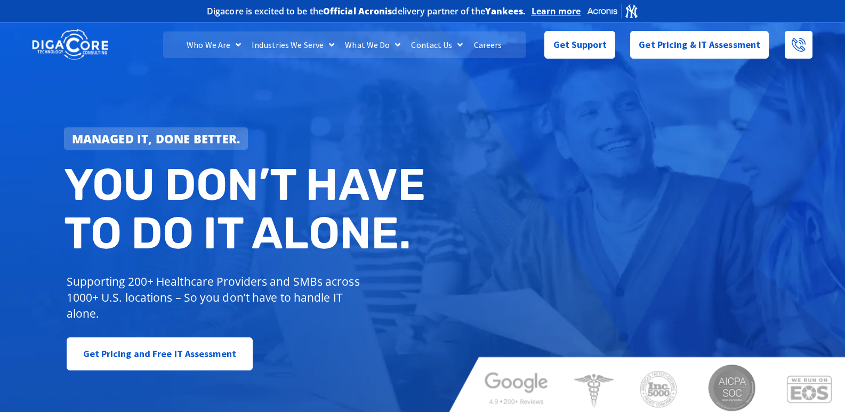  What do you see at coordinates (556, 11) in the screenshot?
I see `span: Learn more` at bounding box center [556, 11].